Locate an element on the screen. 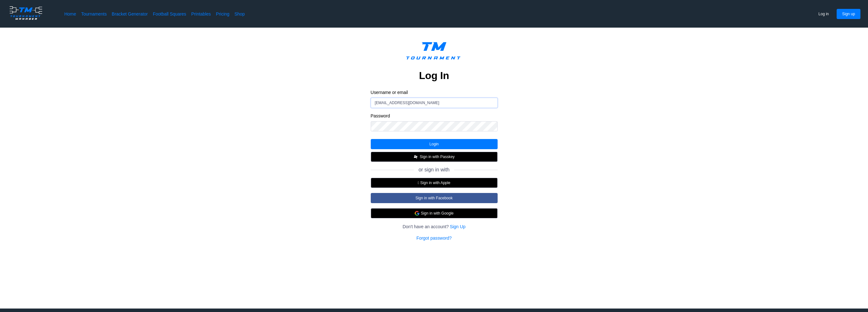 The width and height of the screenshot is (868, 312). img: google.d7f092af888a54de79ed9c9303d689d7.svg is located at coordinates (417, 214).